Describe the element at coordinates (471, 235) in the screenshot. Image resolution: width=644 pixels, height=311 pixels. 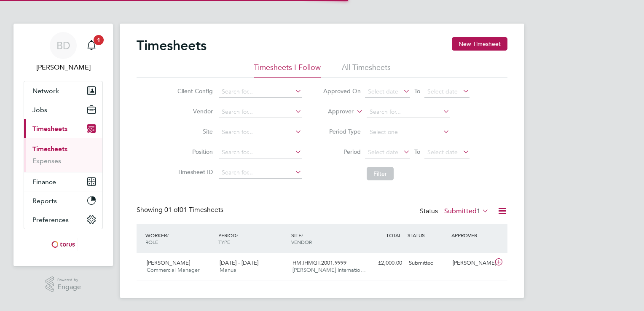
I see `div: APPROVER` at that location.